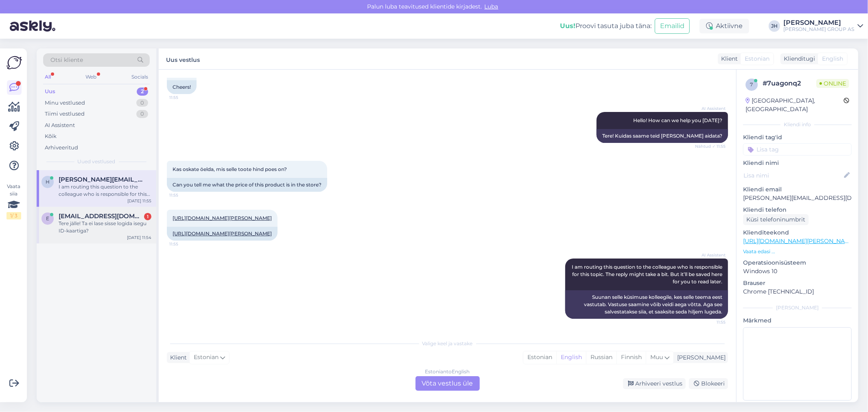  What do you see at coordinates (672, 26) in the screenshot?
I see `button: Emailid` at bounding box center [672, 26].